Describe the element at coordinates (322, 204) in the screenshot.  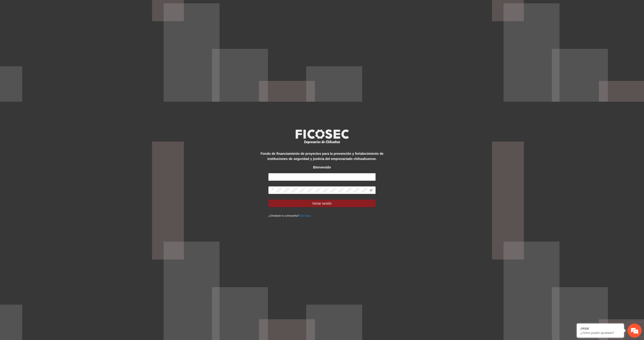
I see `span: Iniciar sesión` at that location.